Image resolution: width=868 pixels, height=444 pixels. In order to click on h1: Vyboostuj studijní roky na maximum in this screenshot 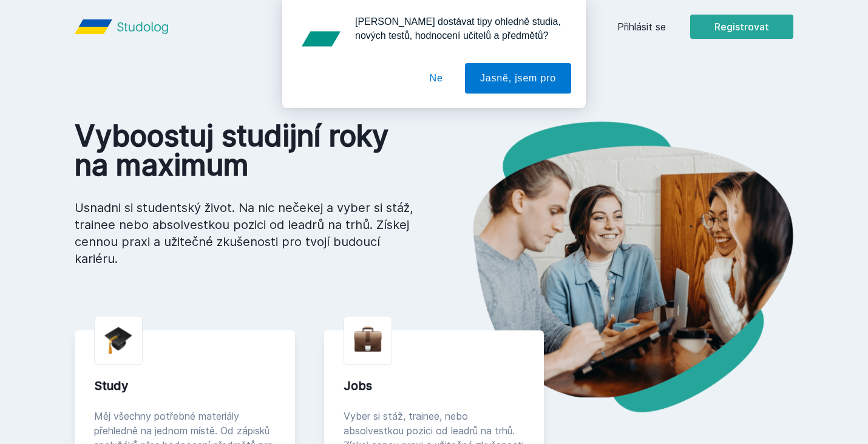, I will do `click(245, 150)`.